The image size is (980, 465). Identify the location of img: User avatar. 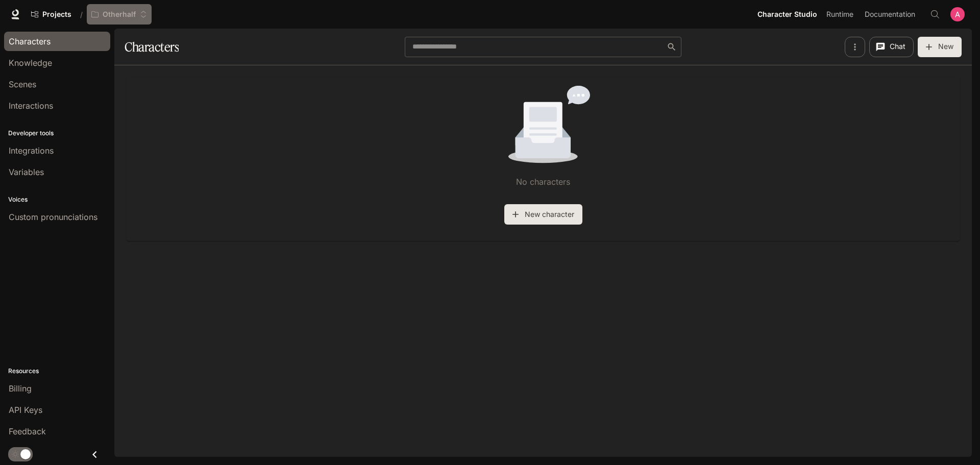
(958, 14).